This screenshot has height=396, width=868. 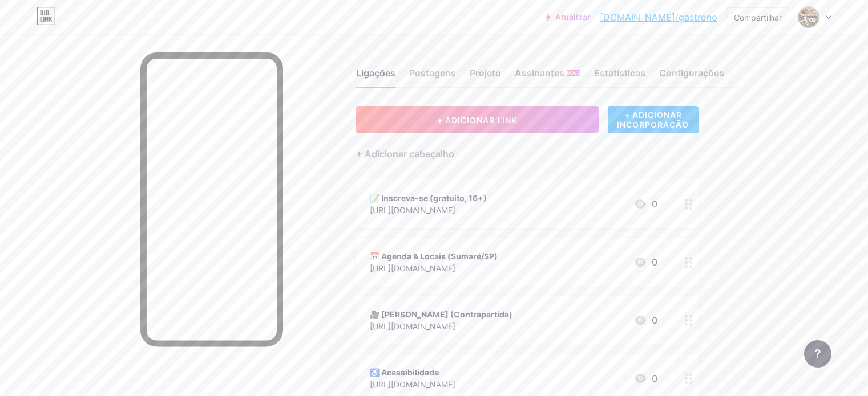 I want to click on font: Compartilhar, so click(x=758, y=17).